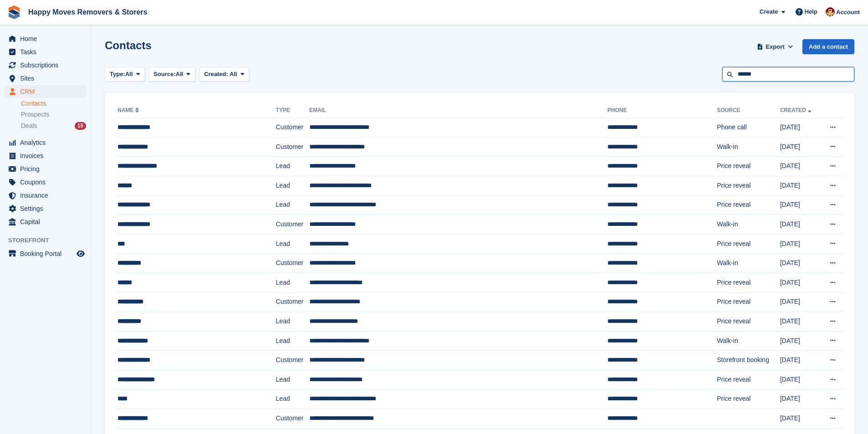  Describe the element at coordinates (47, 209) in the screenshot. I see `span: Settings` at that location.